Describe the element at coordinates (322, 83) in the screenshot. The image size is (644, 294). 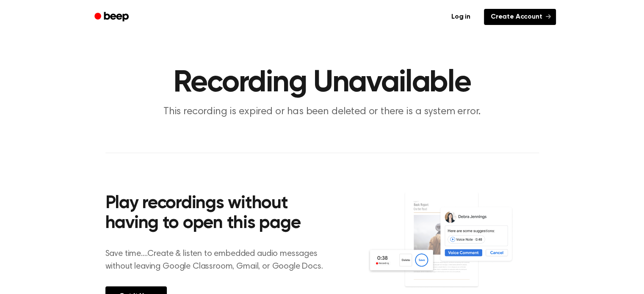
I see `h1: Recording Unavailable` at that location.